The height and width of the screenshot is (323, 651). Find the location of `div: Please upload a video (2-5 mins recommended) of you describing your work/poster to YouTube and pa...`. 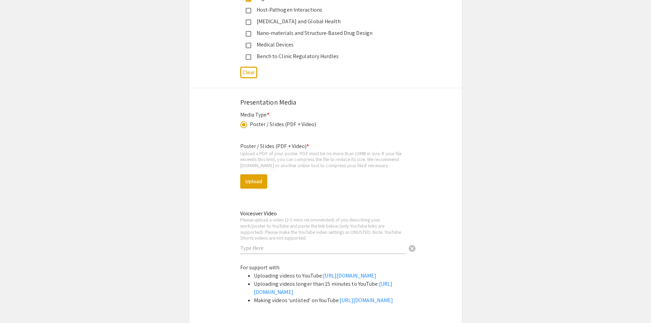

div: Please upload a video (2-5 mins recommended) of you describing your work/poster to YouTube and pa... is located at coordinates (323, 229).